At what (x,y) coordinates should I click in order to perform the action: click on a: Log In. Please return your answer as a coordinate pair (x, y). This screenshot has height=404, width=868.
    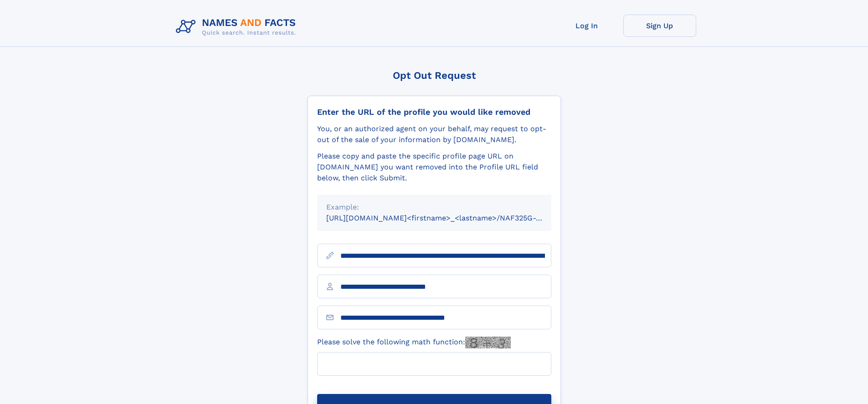
    Looking at the image, I should click on (587, 25).